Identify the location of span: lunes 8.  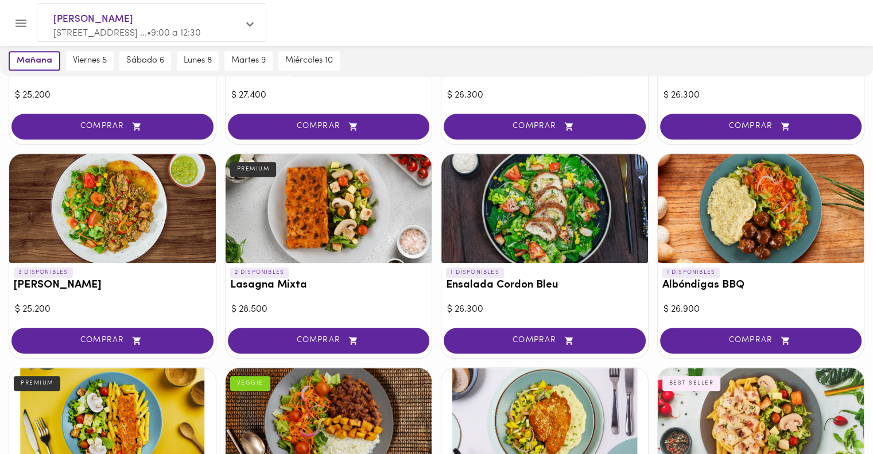
(198, 61).